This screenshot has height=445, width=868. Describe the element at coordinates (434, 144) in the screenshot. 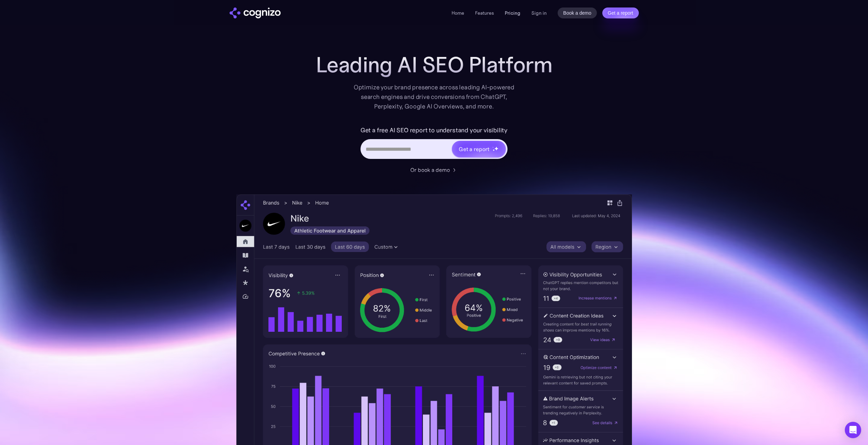

I see `form: Hero URL Input Form` at that location.